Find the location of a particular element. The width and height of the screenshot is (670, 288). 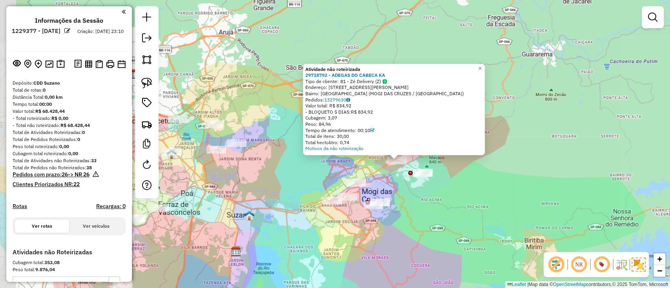

a: Reroteirizar Sessão is located at coordinates (147, 166).